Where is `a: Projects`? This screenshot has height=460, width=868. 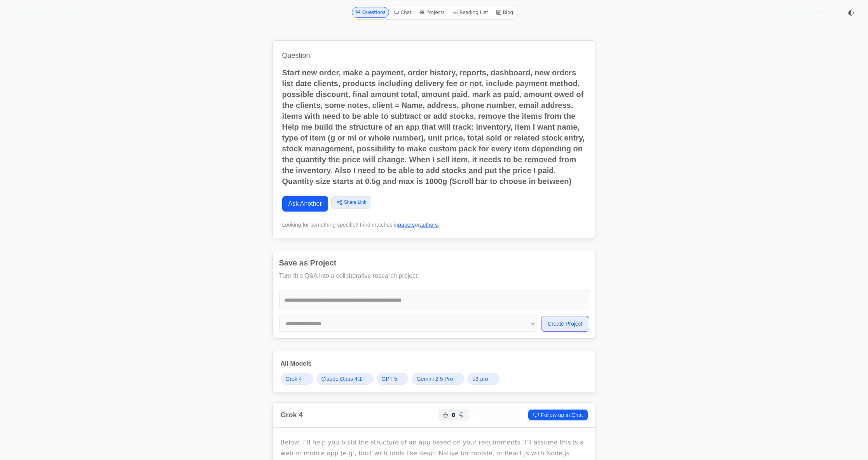 a: Projects is located at coordinates (432, 12).